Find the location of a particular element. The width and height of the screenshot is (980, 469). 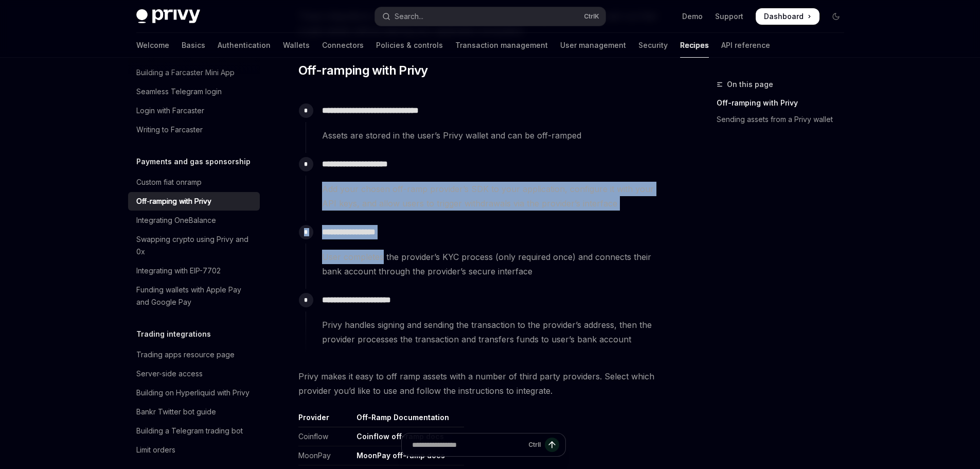

div: Writing to Farcaster is located at coordinates (169, 130).